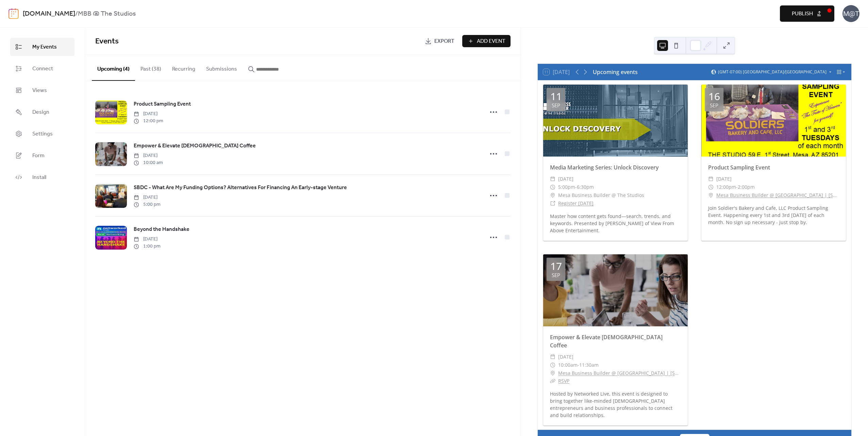  What do you see at coordinates (601, 195) in the screenshot?
I see `span: Mesa Business Builder @ The Studios` at bounding box center [601, 195].